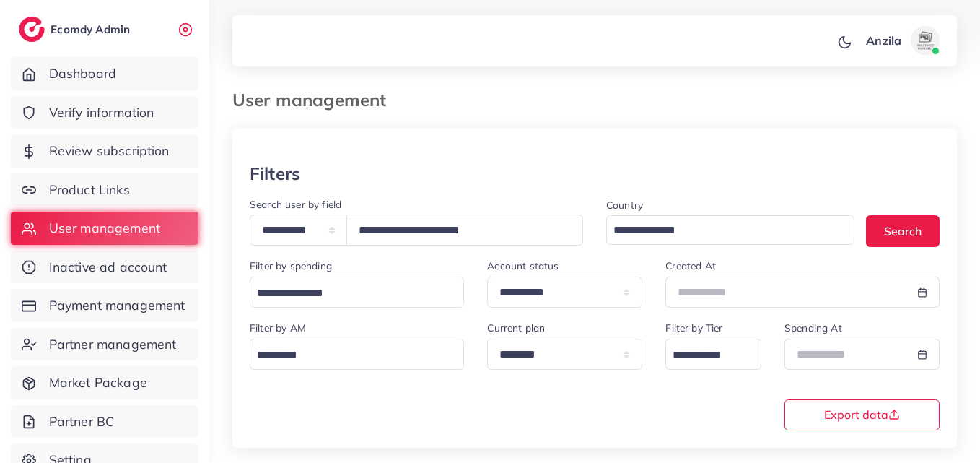 The width and height of the screenshot is (980, 463). Describe the element at coordinates (315, 100) in the screenshot. I see `h3: User management` at that location.